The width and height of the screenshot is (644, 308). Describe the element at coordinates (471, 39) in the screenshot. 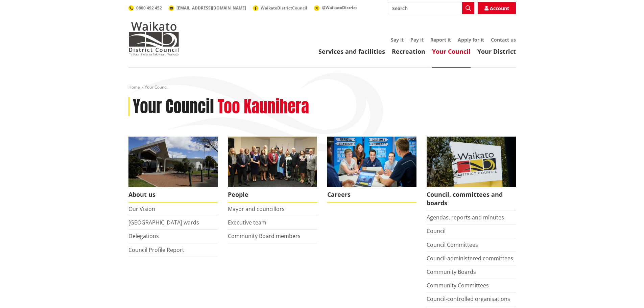

I see `a: Apply for it` at that location.